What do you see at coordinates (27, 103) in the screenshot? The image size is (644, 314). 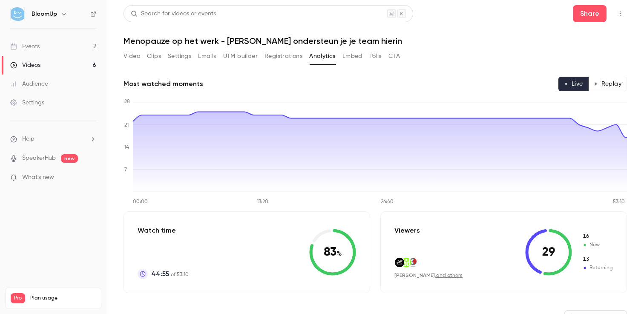 I see `div: Settings` at bounding box center [27, 103].